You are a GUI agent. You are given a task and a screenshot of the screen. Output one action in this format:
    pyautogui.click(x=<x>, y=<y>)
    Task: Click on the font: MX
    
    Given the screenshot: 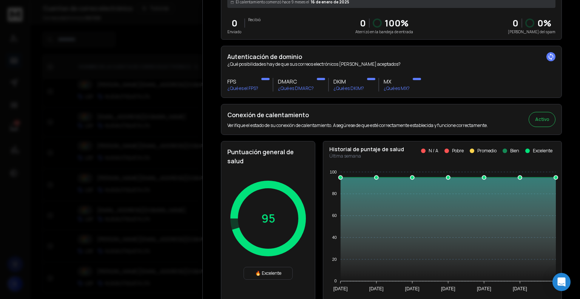 What is the action you would take?
    pyautogui.click(x=388, y=81)
    